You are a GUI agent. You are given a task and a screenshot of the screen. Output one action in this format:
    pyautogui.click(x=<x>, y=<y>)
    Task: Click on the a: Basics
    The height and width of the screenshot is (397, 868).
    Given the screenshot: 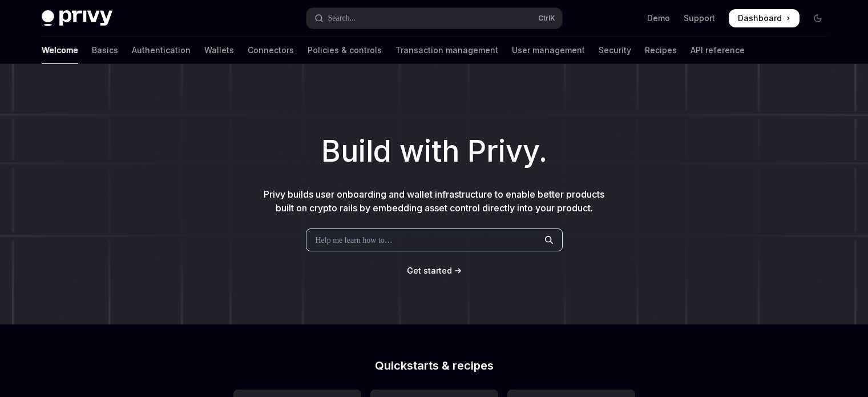 What is the action you would take?
    pyautogui.click(x=105, y=50)
    